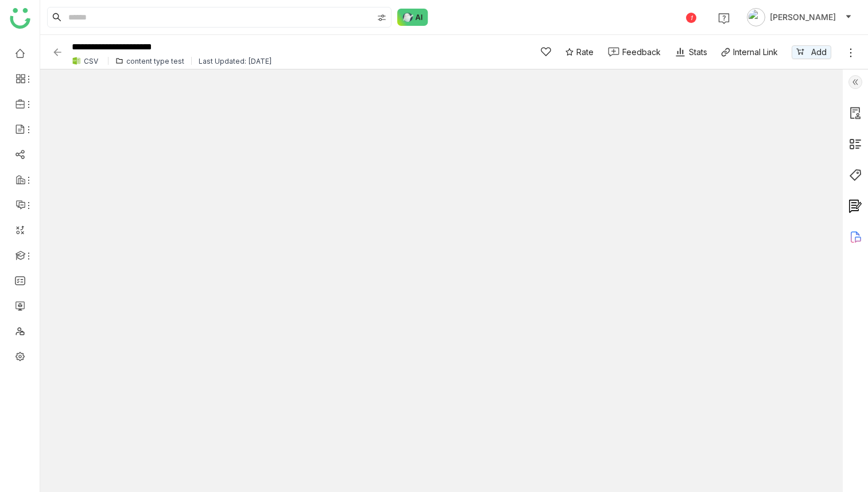 This screenshot has width=868, height=492. I want to click on img: folder.svg, so click(120, 61).